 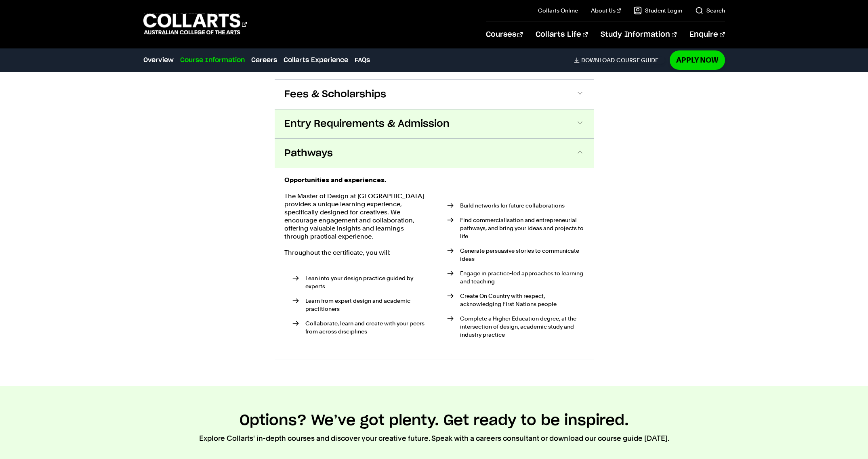 I want to click on div: Go to homepage, so click(x=195, y=24).